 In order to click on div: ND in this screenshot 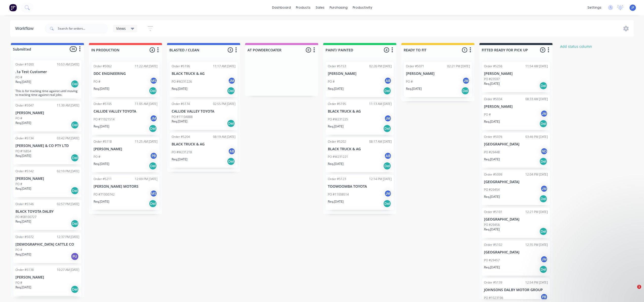, I will do `click(544, 151)`.